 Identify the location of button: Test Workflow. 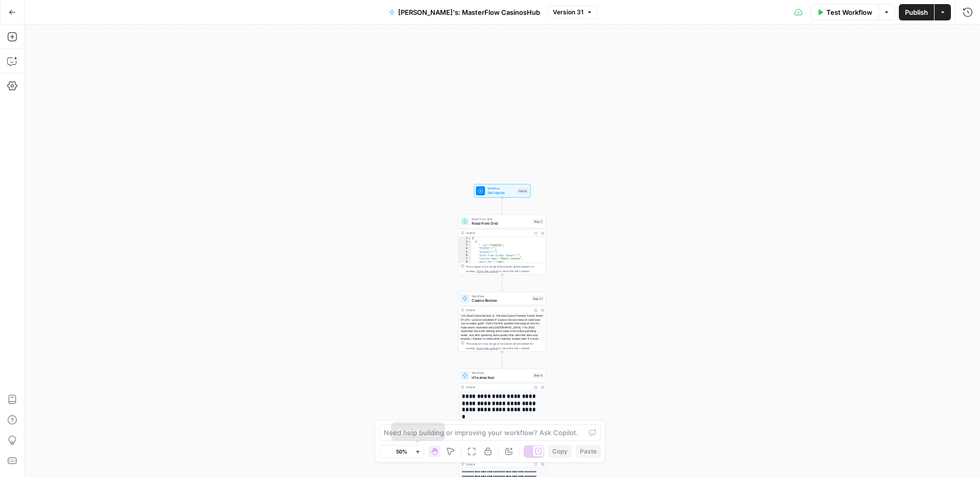
(845, 12).